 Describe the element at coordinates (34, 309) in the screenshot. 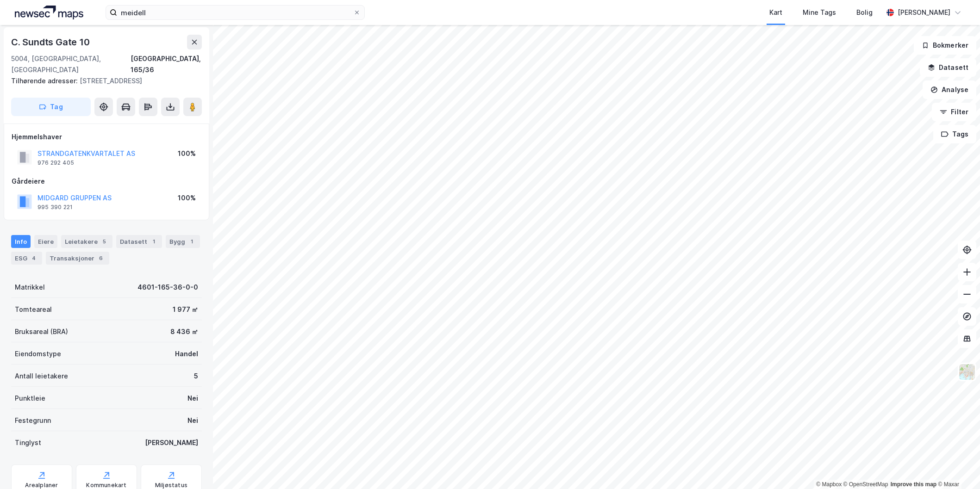

I see `div: Tomteareal` at that location.